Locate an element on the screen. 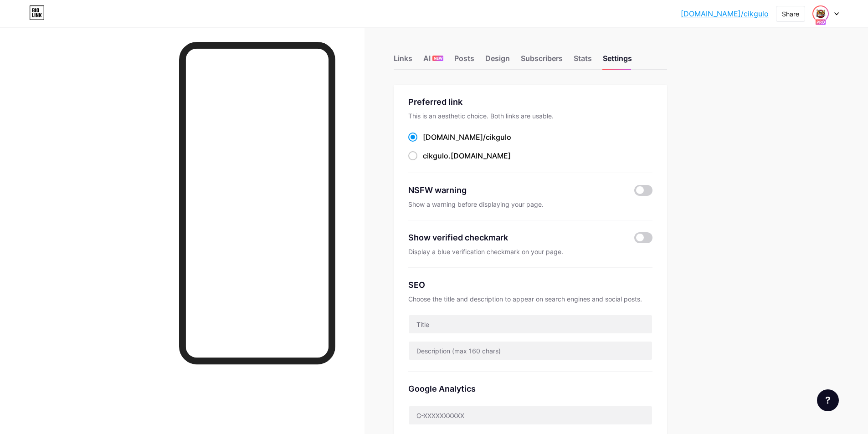 The width and height of the screenshot is (868, 434). div: Stats is located at coordinates (583, 61).